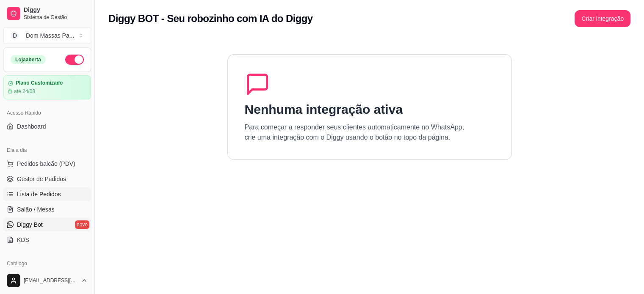 The height and width of the screenshot is (294, 644). What do you see at coordinates (603, 19) in the screenshot?
I see `button: Criar integração` at bounding box center [603, 19].